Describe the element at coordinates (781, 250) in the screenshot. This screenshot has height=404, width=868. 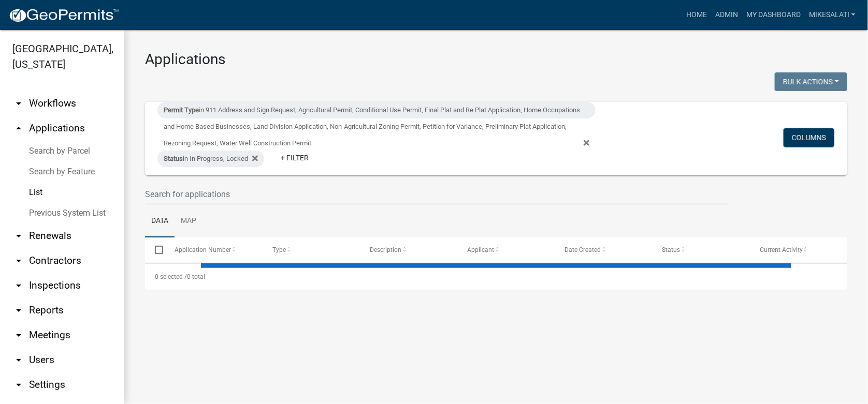
I see `span: Current Activity` at that location.